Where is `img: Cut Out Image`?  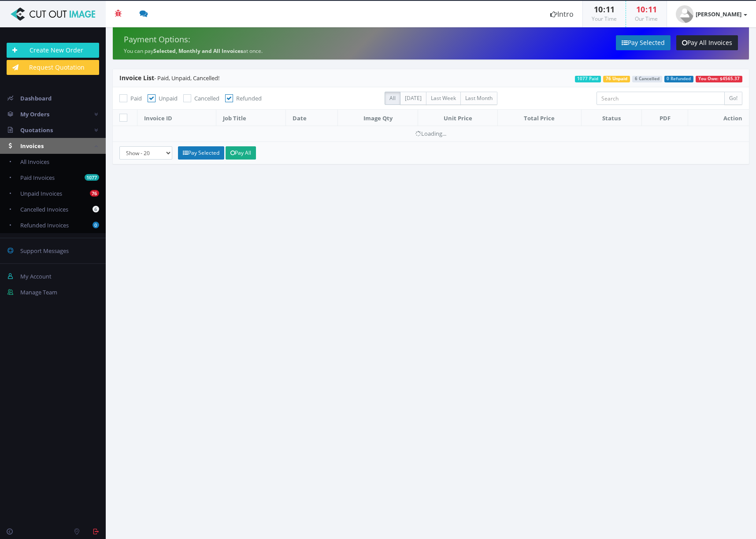 img: Cut Out Image is located at coordinates (53, 14).